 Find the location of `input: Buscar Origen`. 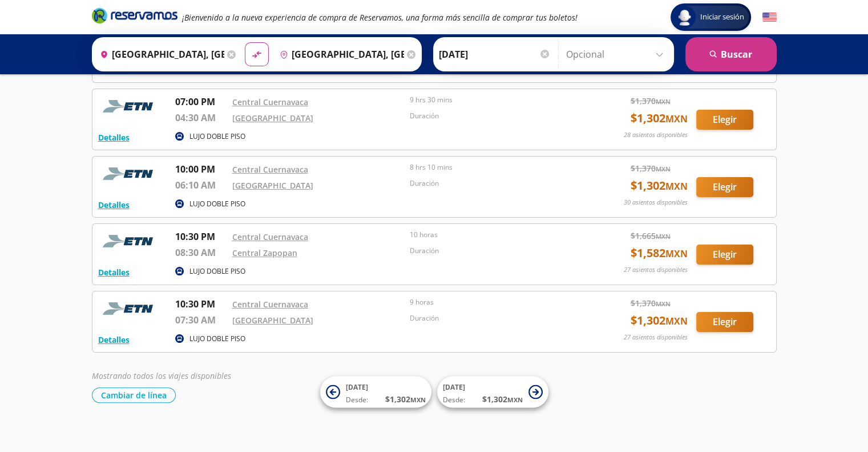

input: Buscar Origen is located at coordinates (159, 54).